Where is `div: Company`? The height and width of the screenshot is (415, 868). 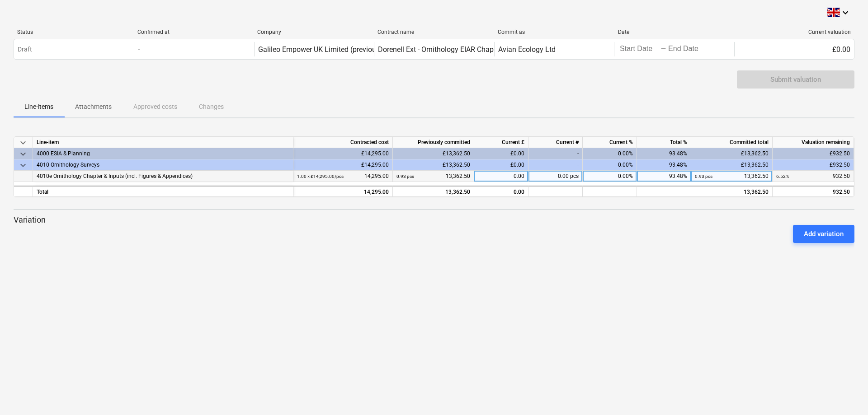
div: Company is located at coordinates (314, 32).